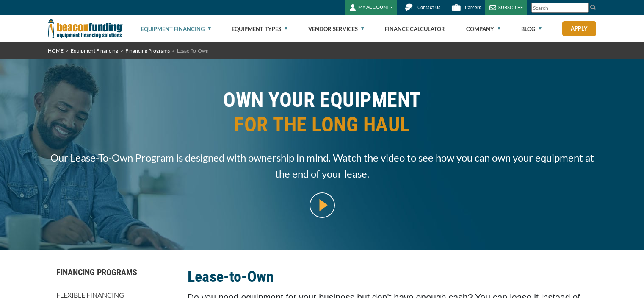 This screenshot has width=644, height=298. Describe the element at coordinates (392, 277) in the screenshot. I see `h2: Lease-to-Own` at that location.